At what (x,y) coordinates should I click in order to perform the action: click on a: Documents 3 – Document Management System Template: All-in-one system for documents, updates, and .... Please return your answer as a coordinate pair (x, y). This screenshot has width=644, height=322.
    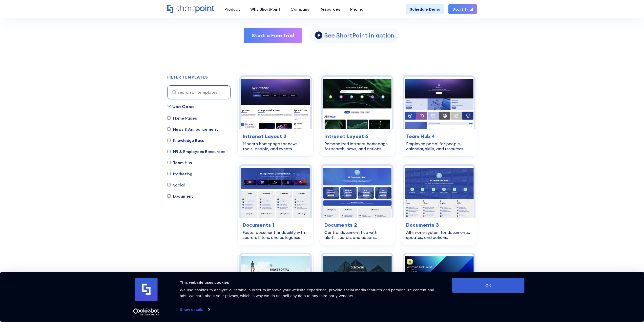
    Looking at the image, I should click on (439, 204).